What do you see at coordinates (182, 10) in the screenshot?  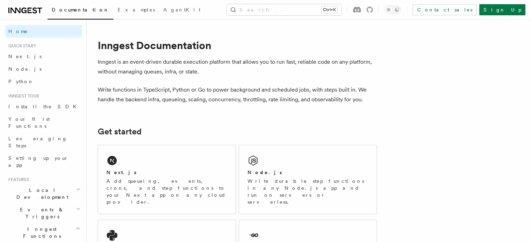 I see `span: AgentKit` at bounding box center [182, 10].